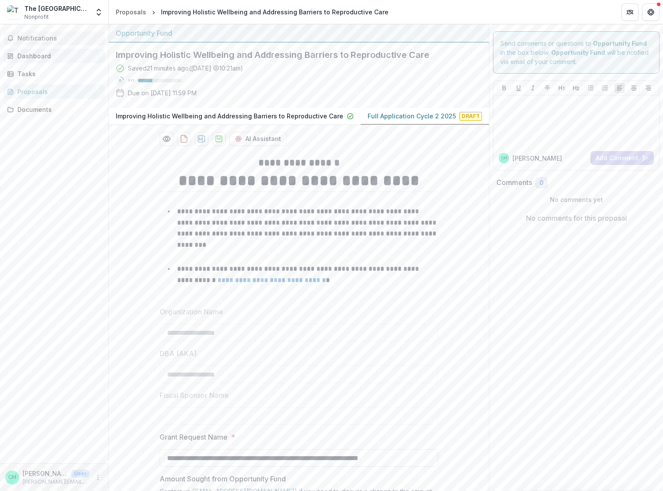  What do you see at coordinates (648, 88) in the screenshot?
I see `button: Align Right` at bounding box center [648, 88].